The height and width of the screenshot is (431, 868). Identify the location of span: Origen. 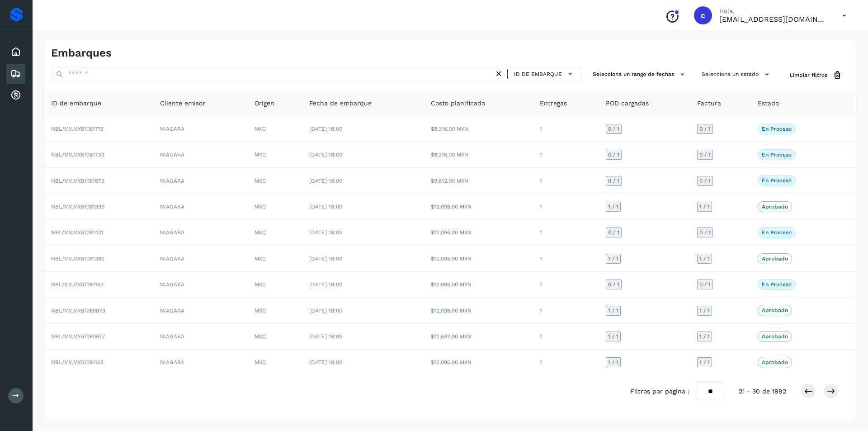
(265, 103).